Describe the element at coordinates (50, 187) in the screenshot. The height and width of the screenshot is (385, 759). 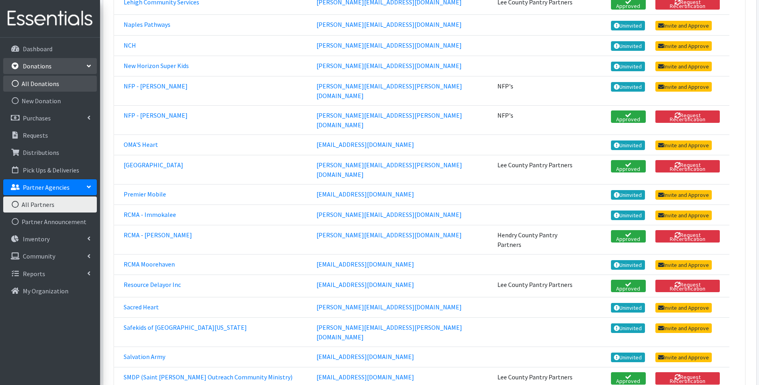
I see `a: Partner Agencies` at that location.